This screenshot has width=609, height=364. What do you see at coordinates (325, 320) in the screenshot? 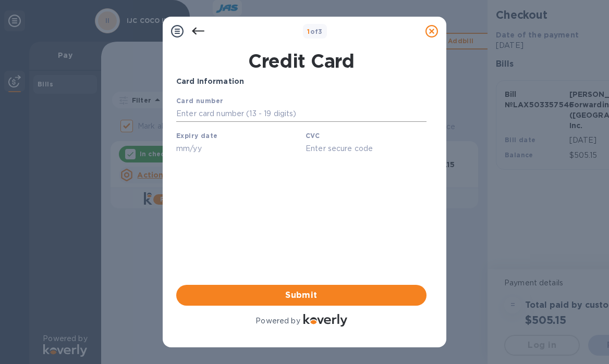
I see `img: Logo` at bounding box center [325, 320].